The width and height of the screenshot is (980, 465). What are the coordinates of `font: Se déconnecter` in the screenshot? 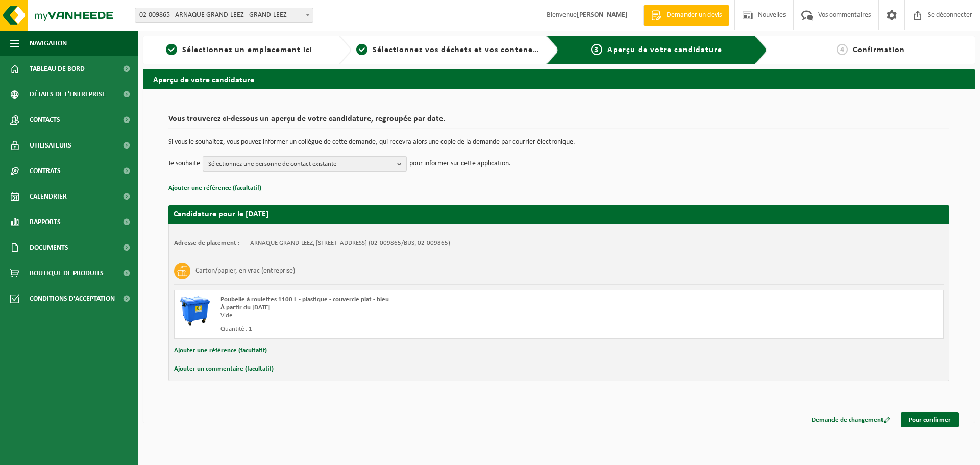 It's located at (950, 15).